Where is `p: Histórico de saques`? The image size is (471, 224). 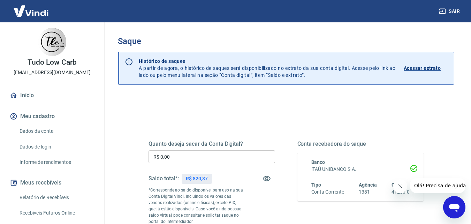 p: Histórico de saques is located at coordinates (267, 61).